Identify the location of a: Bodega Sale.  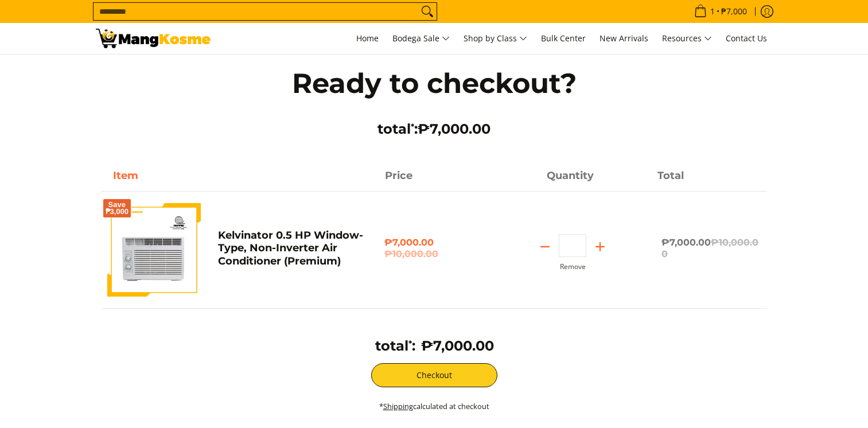
(421, 39).